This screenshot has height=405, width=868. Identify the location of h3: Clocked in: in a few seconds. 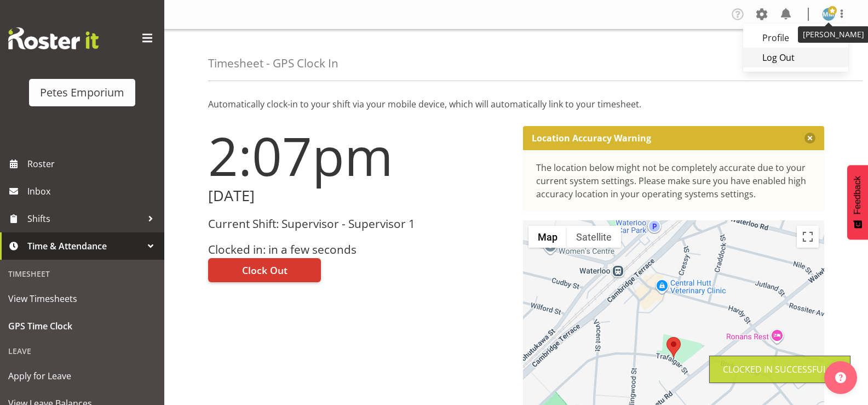
(358, 249).